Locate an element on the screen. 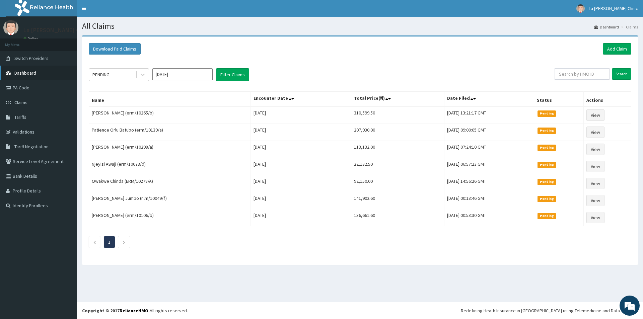 Image resolution: width=643 pixels, height=319 pixels. input: Select Month and Year is located at coordinates (183, 74).